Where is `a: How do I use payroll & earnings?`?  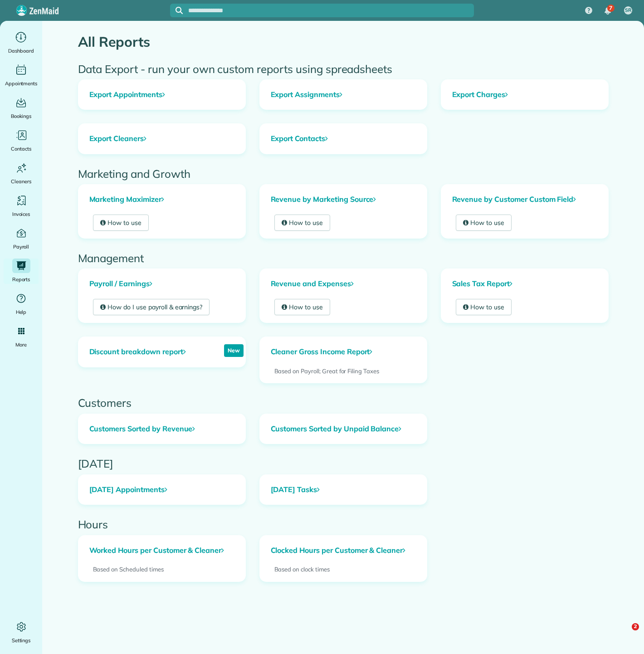 a: How do I use payroll & earnings? is located at coordinates (152, 307).